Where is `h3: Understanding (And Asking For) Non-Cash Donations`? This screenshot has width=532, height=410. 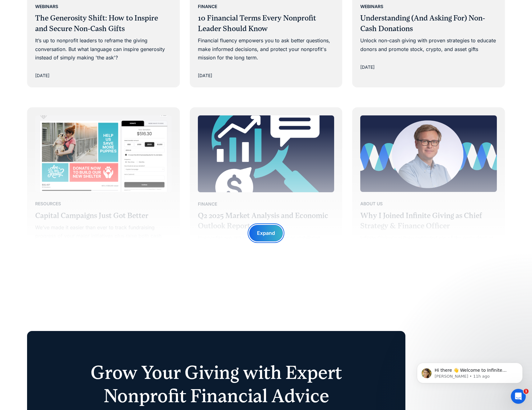
h3: Understanding (And Asking For) Non-Cash Donations is located at coordinates (428, 23).